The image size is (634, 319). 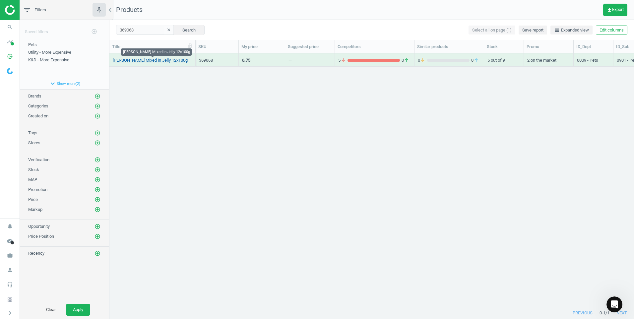 I want to click on span: Categories, so click(x=38, y=106).